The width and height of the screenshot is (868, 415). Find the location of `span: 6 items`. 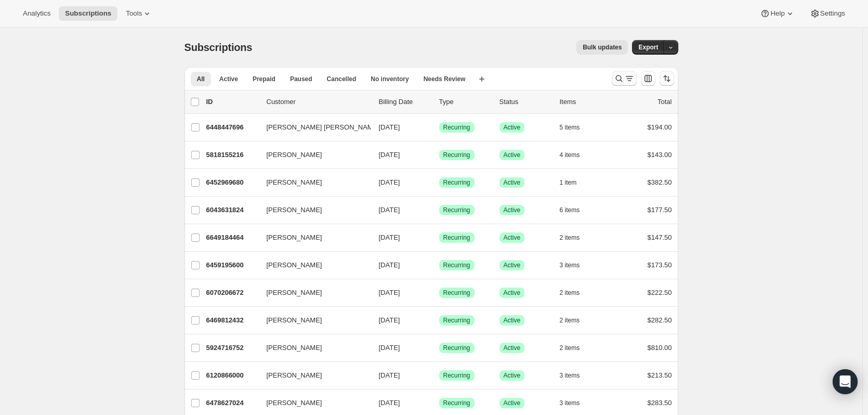

span: 6 items is located at coordinates (570, 210).